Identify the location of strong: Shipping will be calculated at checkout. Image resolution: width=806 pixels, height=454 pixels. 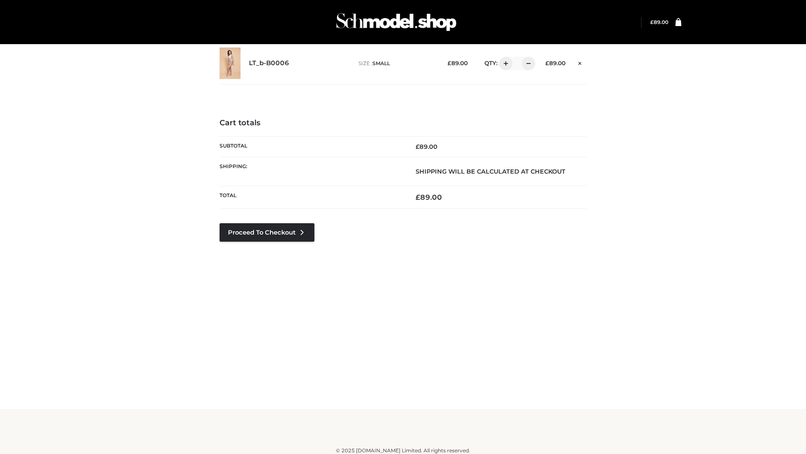
(490, 171).